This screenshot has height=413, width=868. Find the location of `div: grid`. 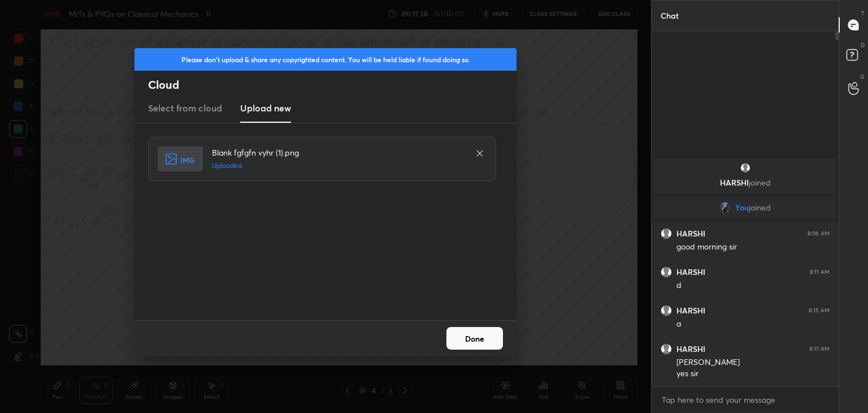

div: grid is located at coordinates (745, 271).